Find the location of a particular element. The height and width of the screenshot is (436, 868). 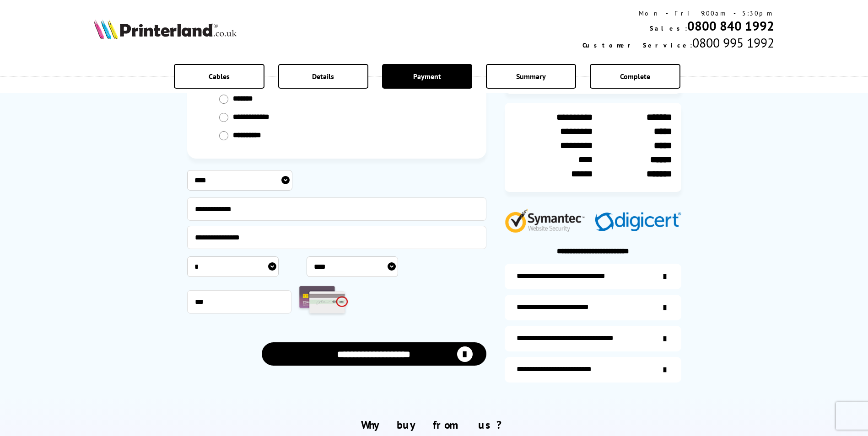

a: secure-website is located at coordinates (593, 370).